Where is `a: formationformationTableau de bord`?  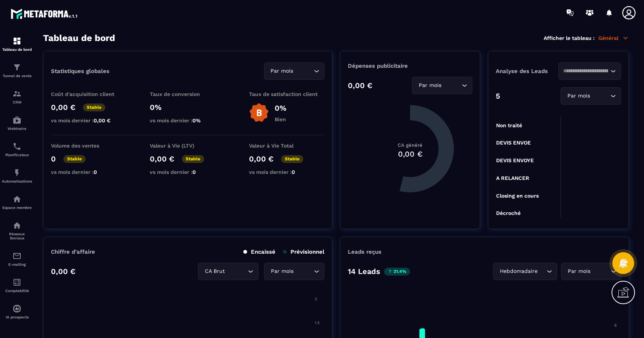
a: formationformationTableau de bord is located at coordinates (17, 44).